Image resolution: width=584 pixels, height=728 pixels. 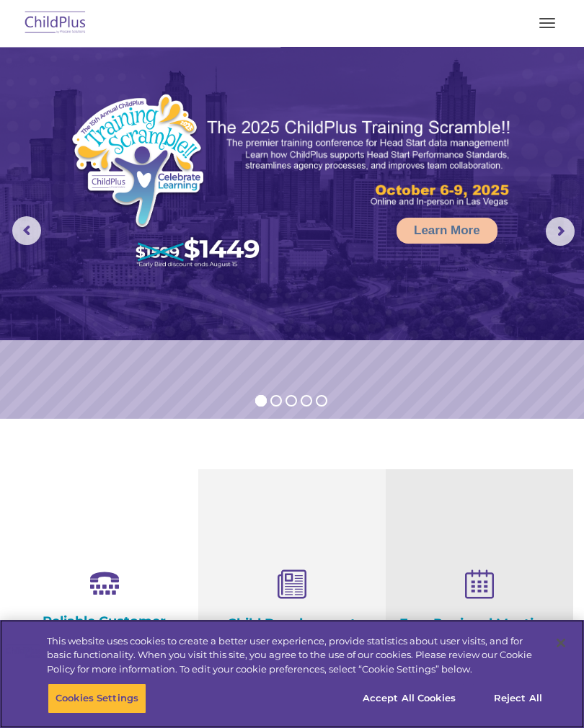 What do you see at coordinates (409, 699) in the screenshot?
I see `button: Accept All Cookies` at bounding box center [409, 699].